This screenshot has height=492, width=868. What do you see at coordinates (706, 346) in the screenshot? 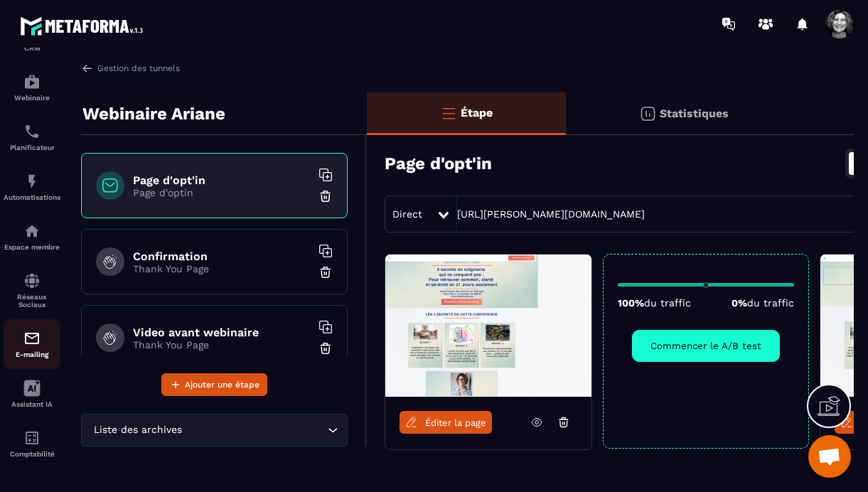
I see `button: Commencer le A/B test` at bounding box center [706, 346].